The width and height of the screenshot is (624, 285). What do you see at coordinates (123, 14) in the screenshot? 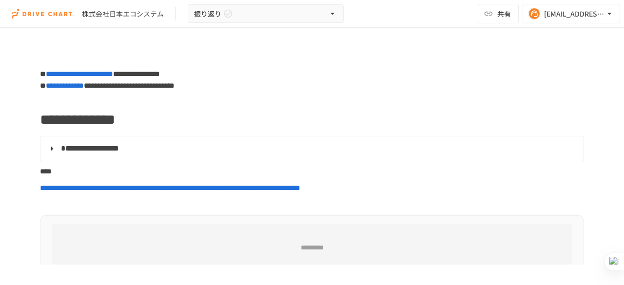
I see `div: 株式会社日本エコシステム` at bounding box center [123, 14].